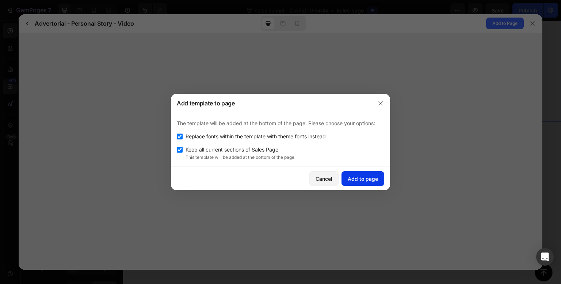  Describe the element at coordinates (324, 178) in the screenshot. I see `button: Cancel` at that location.